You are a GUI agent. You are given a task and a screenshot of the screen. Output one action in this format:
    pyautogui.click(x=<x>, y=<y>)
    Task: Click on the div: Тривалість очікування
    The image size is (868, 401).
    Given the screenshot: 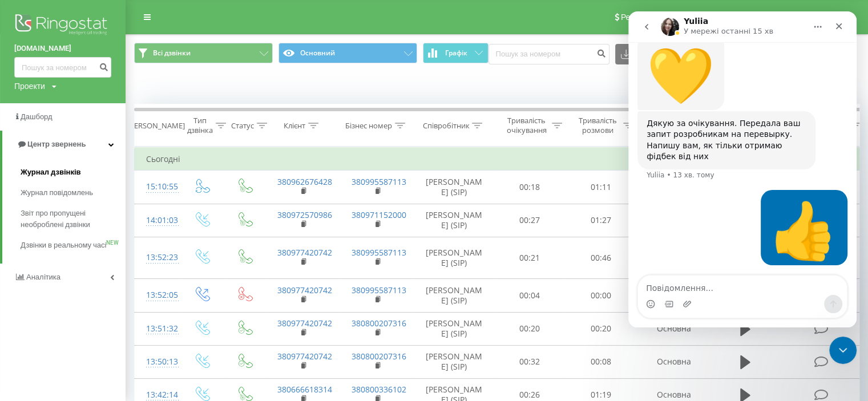 What is the action you would take?
    pyautogui.click(x=526, y=125)
    